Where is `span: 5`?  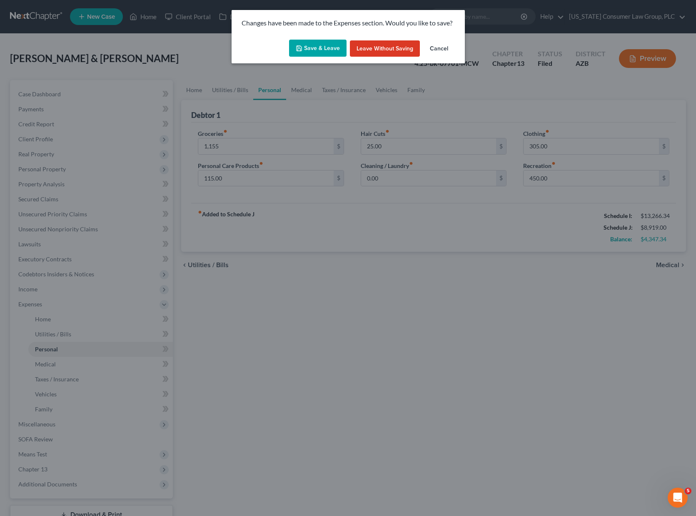 span: 5 is located at coordinates (689, 491).